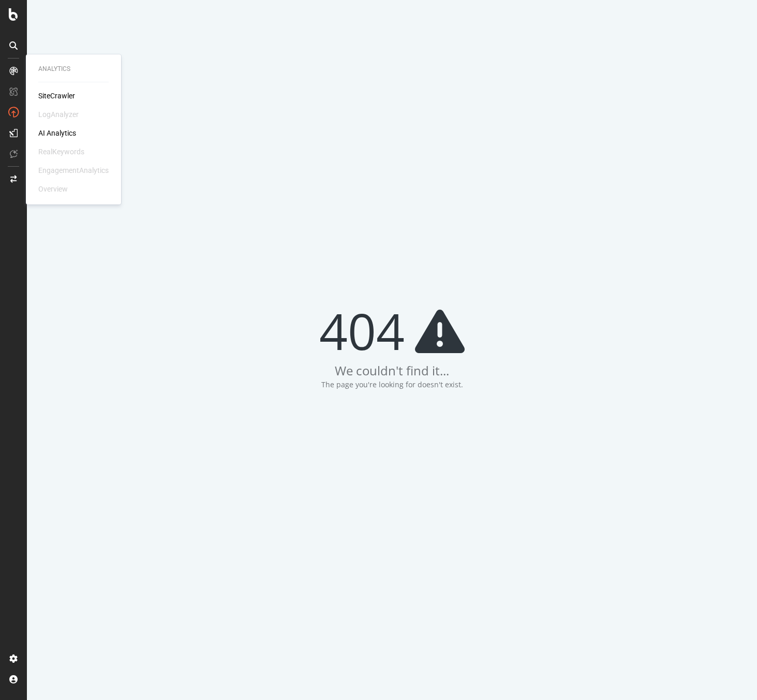 This screenshot has height=700, width=757. I want to click on a: SiteCrawler, so click(57, 96).